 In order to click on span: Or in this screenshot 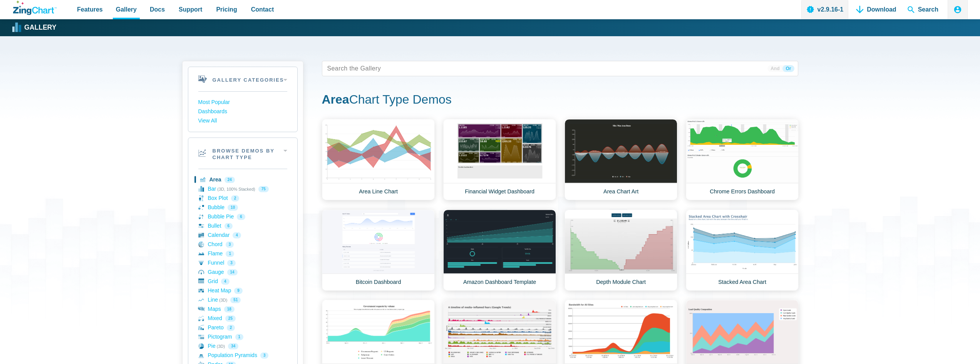, I will do `click(788, 68)`.